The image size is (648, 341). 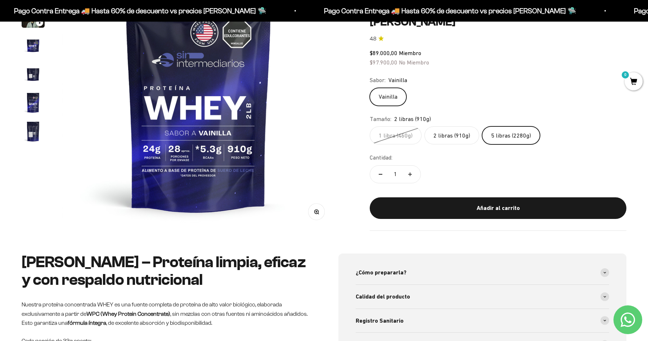 I want to click on legend: Tamaño:, so click(x=381, y=119).